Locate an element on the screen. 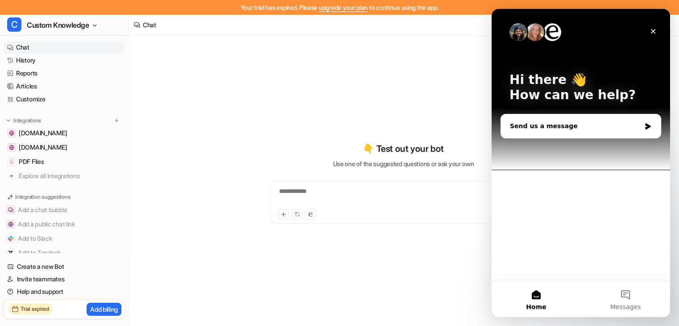 The height and width of the screenshot is (326, 679). span: PDF Files is located at coordinates (31, 162).